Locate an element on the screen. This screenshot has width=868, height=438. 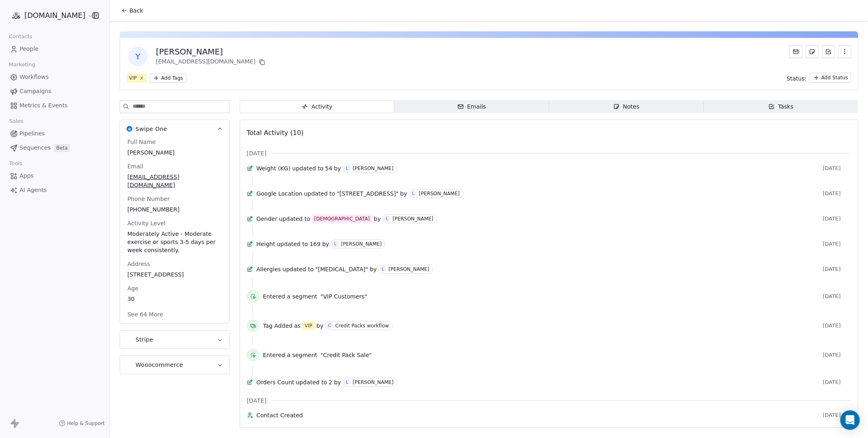
a: Pipelines is located at coordinates (54, 133).